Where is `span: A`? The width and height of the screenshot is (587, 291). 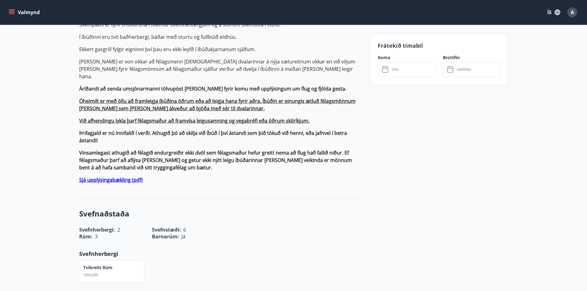 span: A is located at coordinates (572, 12).